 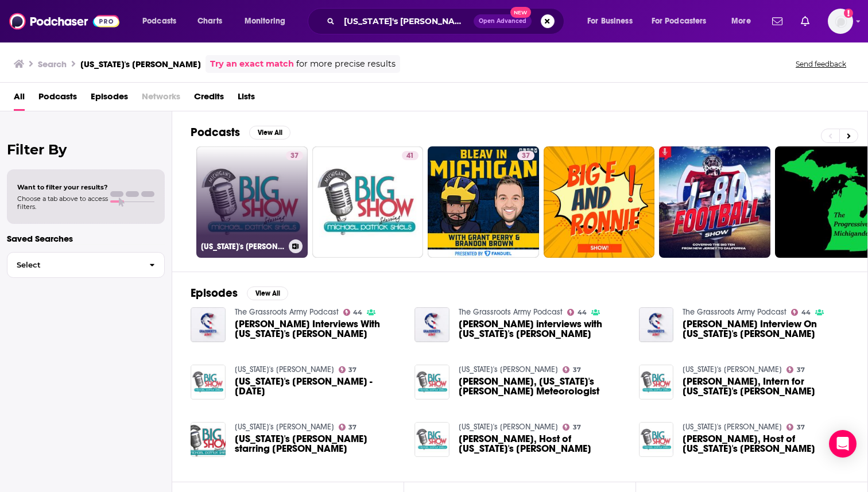 What do you see at coordinates (252, 64) in the screenshot?
I see `a: Try an exact match` at bounding box center [252, 64].